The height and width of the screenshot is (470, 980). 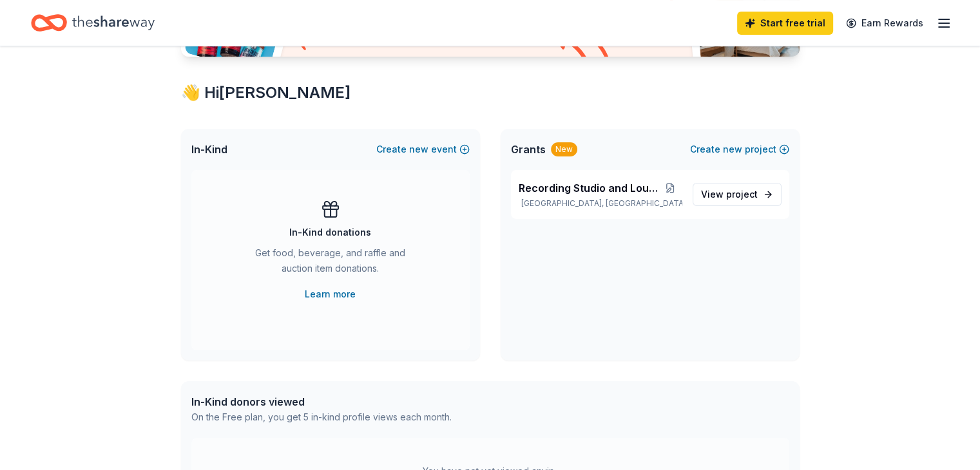 I want to click on span: project, so click(x=742, y=194).